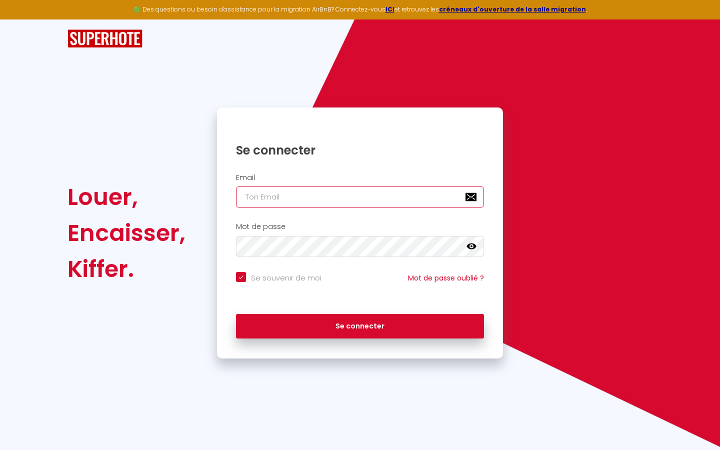  What do you see at coordinates (360, 327) in the screenshot?
I see `button: Se connecter` at bounding box center [360, 327].